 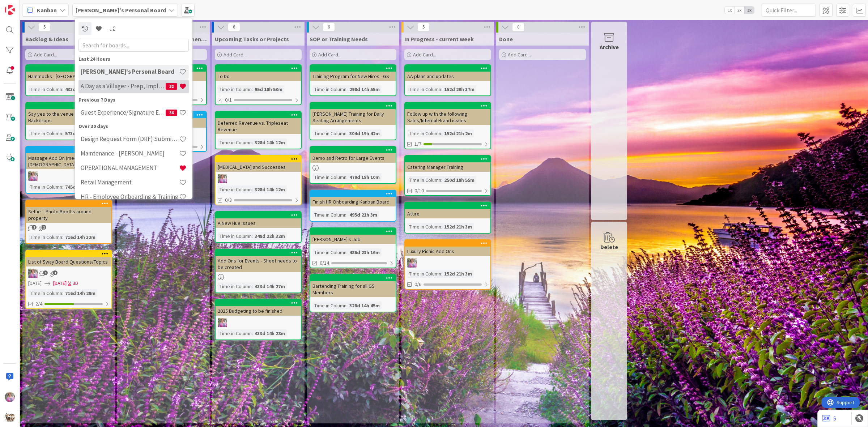 I want to click on input: Search for boards..., so click(x=133, y=44).